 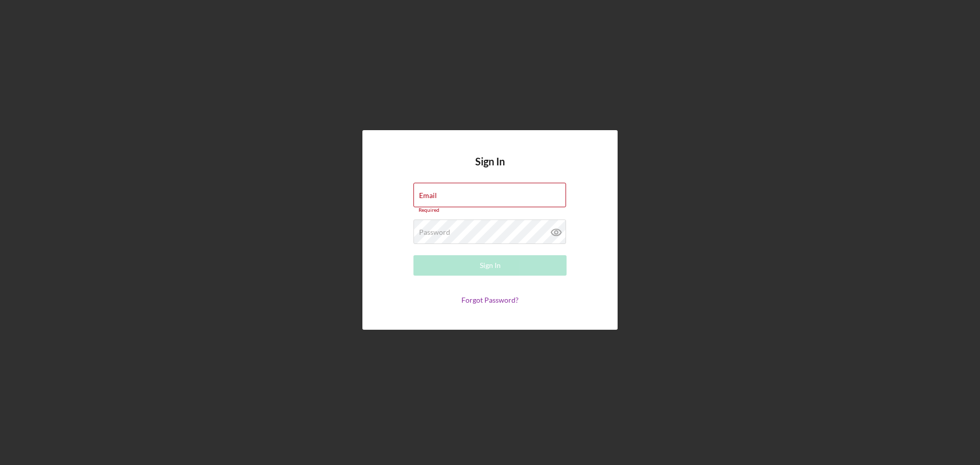 What do you see at coordinates (490, 265) in the screenshot?
I see `button: Sign In` at bounding box center [490, 265].